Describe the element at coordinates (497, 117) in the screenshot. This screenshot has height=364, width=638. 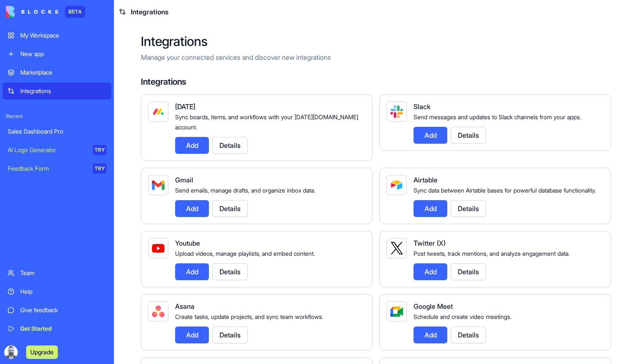
I see `span: Send messages and updates to Slack channels from your apps.` at that location.